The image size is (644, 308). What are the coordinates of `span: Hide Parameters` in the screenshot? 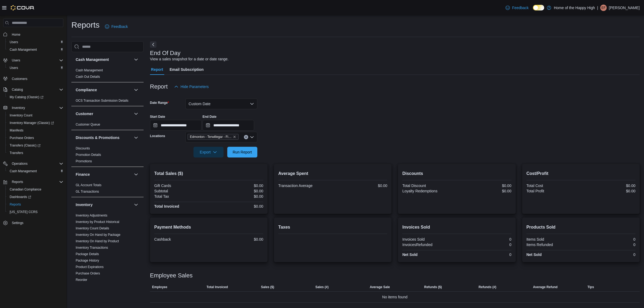 It's located at (195, 87).